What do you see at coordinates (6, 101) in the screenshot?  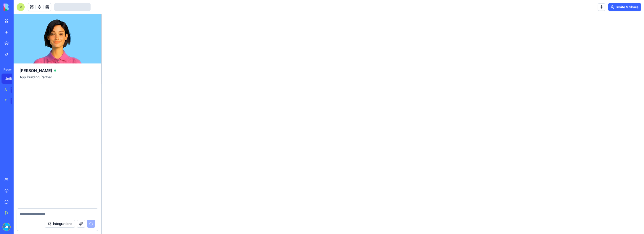 I see `div: Feedback Form` at bounding box center [6, 101].